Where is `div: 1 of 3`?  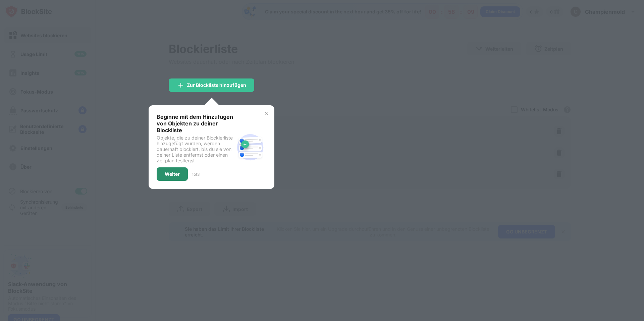 div: 1 of 3 is located at coordinates (196, 174).